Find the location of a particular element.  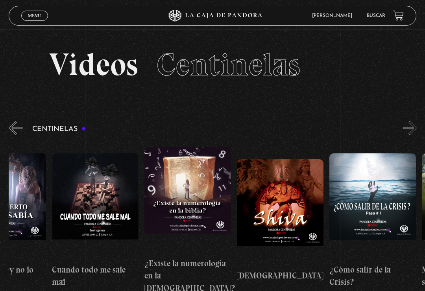

a: View your shopping cart is located at coordinates (398, 15).